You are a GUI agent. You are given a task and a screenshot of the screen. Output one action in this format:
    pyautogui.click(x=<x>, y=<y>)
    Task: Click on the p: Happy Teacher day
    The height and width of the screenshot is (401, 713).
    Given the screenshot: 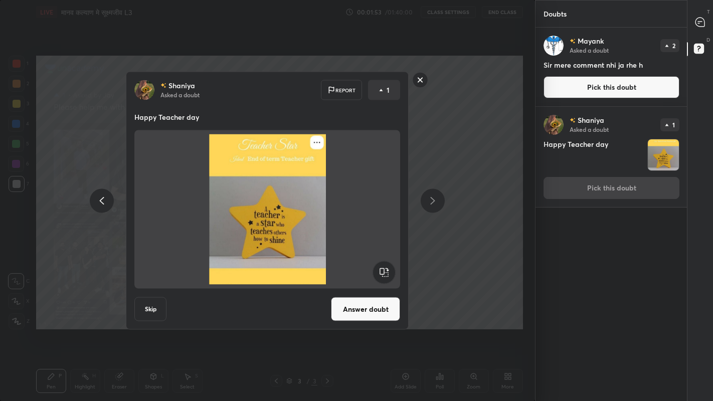 What is the action you would take?
    pyautogui.click(x=267, y=117)
    